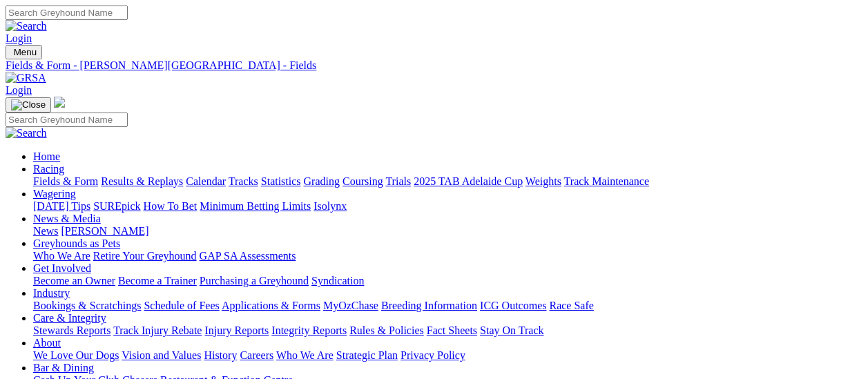  I want to click on div: Racing, so click(448, 181).